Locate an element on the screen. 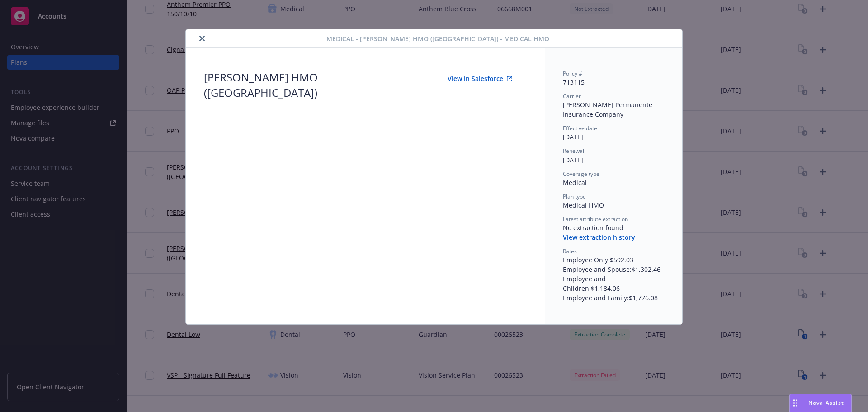 Image resolution: width=868 pixels, height=412 pixels. span: Policy # is located at coordinates (572, 74).